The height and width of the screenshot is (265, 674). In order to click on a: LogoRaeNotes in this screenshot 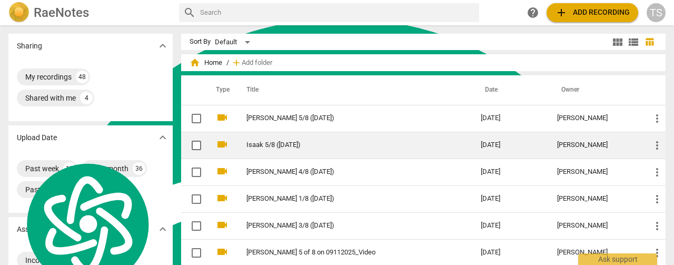, I will do `click(90, 13)`.